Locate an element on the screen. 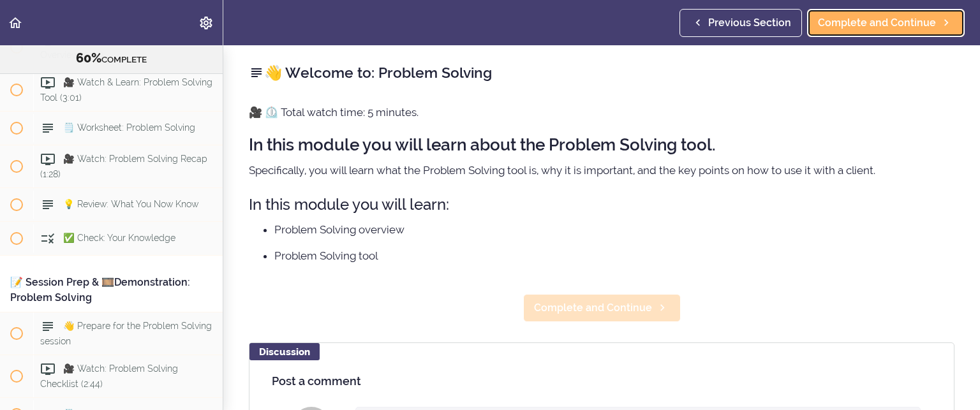 Image resolution: width=980 pixels, height=410 pixels. svg: Settings Menu is located at coordinates (206, 23).